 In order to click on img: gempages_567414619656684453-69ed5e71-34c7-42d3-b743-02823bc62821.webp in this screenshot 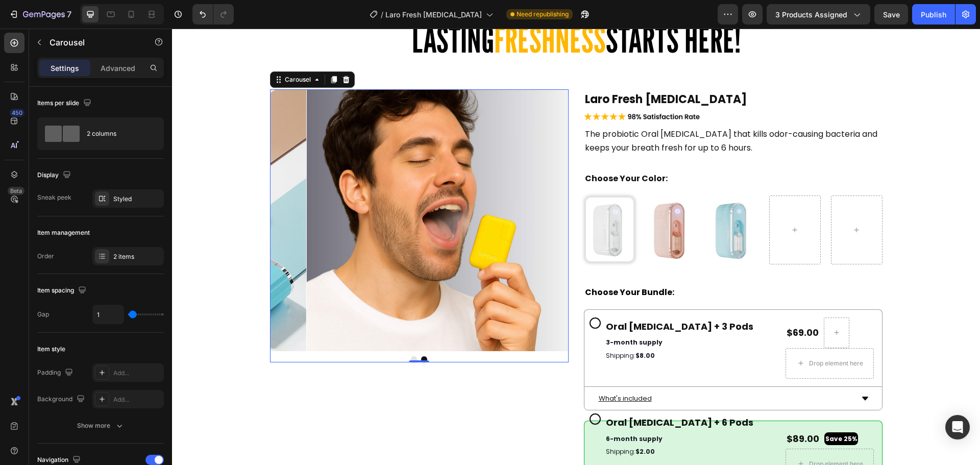, I will do `click(499, 201)`.